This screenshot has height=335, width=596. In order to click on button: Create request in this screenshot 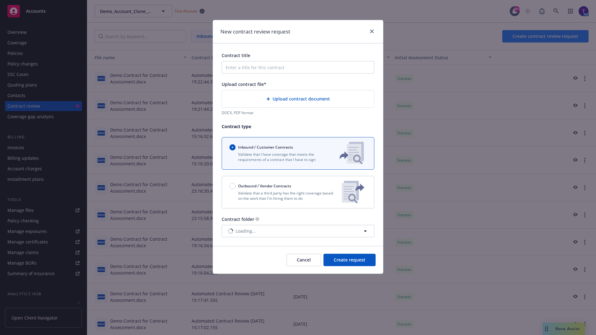, I will do `click(349, 260)`.